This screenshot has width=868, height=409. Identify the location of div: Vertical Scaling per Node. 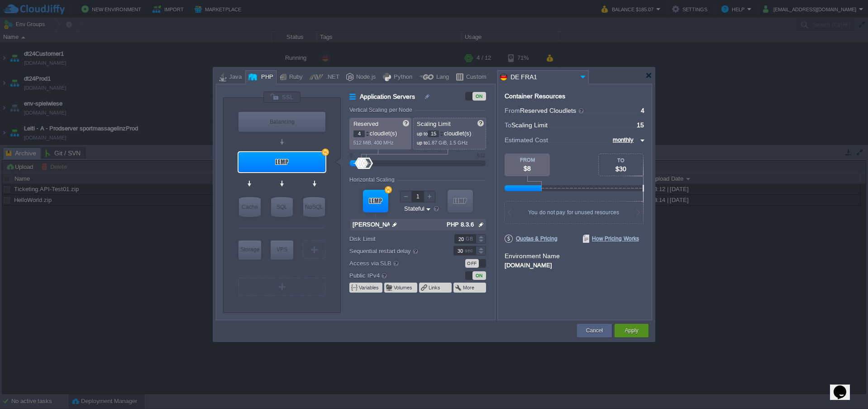
(382, 110).